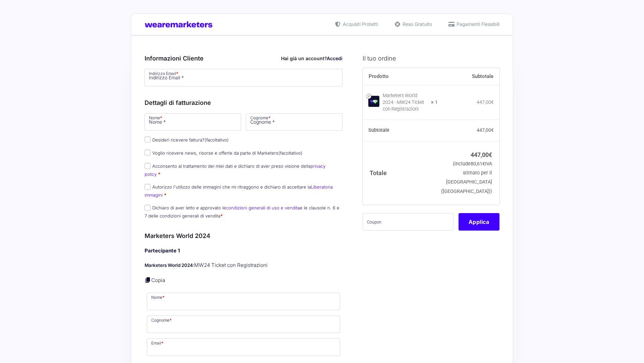  What do you see at coordinates (242, 211) in the screenshot?
I see `label: Dichiaro di aver letto e approvato le e le clausole n. 6 e 7 delle condizioni generali di vendita` at bounding box center [242, 211].